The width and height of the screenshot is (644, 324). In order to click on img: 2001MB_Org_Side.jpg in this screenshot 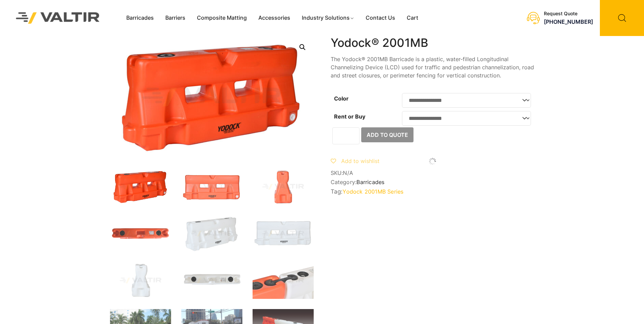, I will do `click(284, 187)`.